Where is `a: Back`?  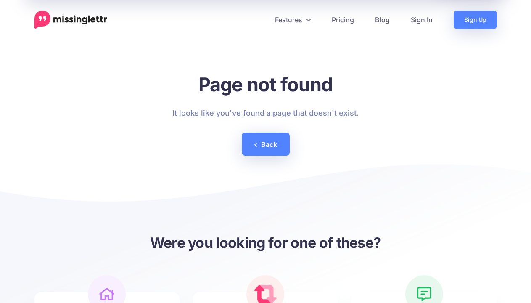 a: Back is located at coordinates (266, 144).